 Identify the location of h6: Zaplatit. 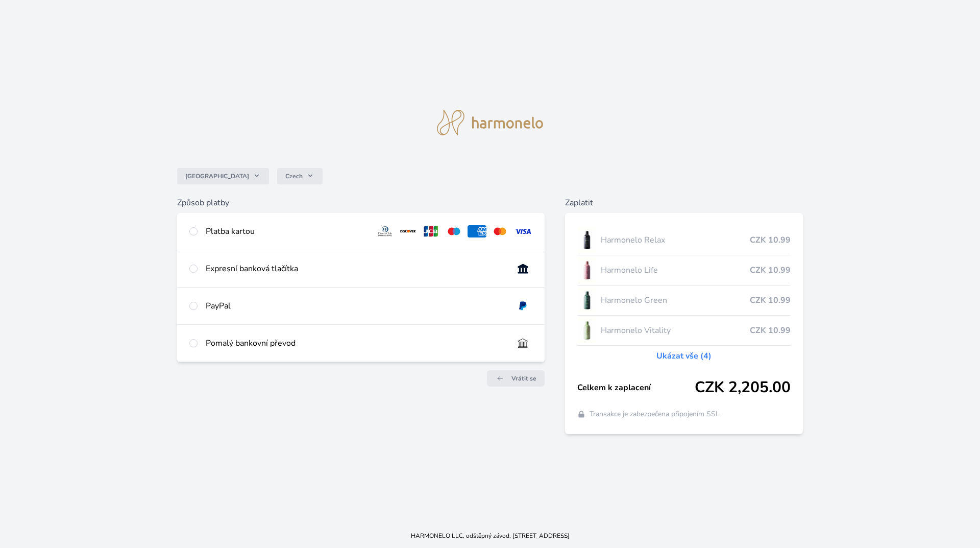
(684, 203).